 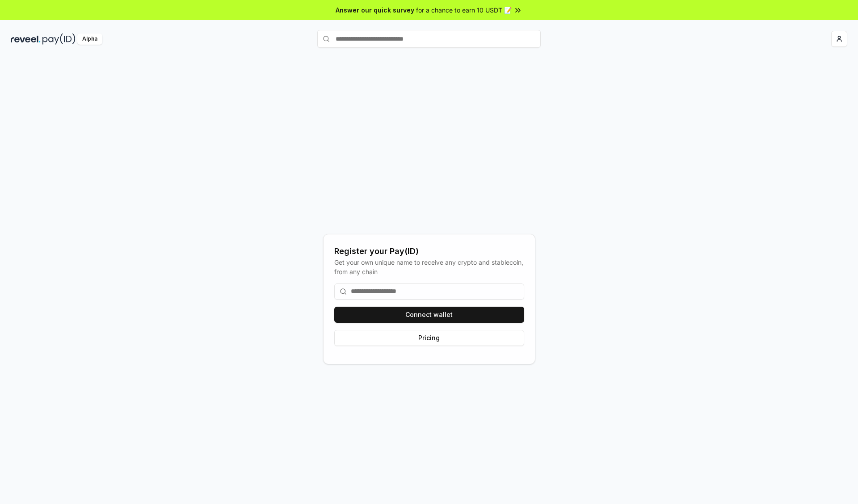 What do you see at coordinates (429, 315) in the screenshot?
I see `button: Connect wallet` at bounding box center [429, 315].